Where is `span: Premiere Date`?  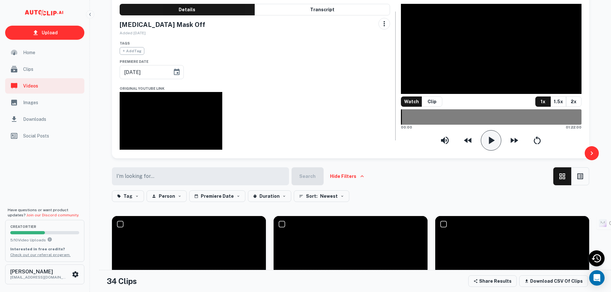 span: Premiere Date is located at coordinates (134, 62).